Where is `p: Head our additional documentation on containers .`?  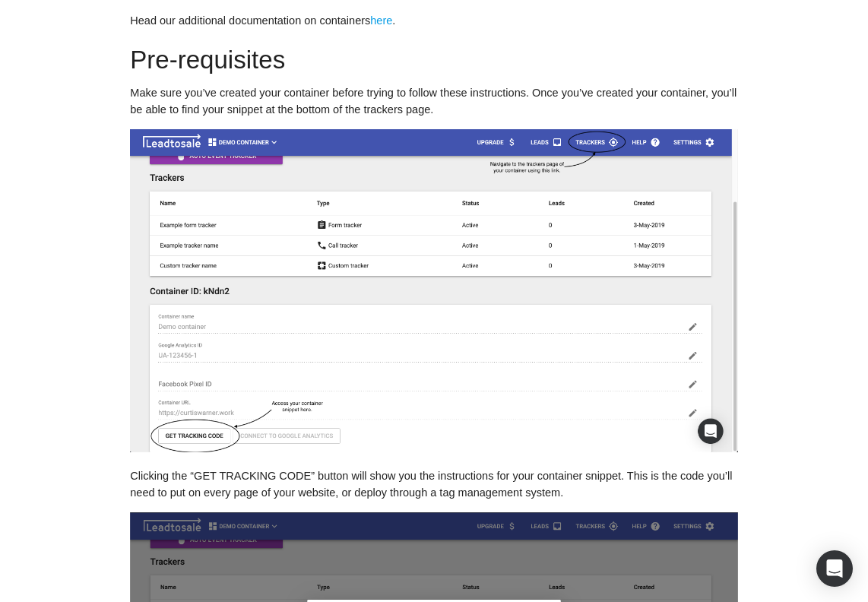 p: Head our additional documentation on containers . is located at coordinates (434, 21).